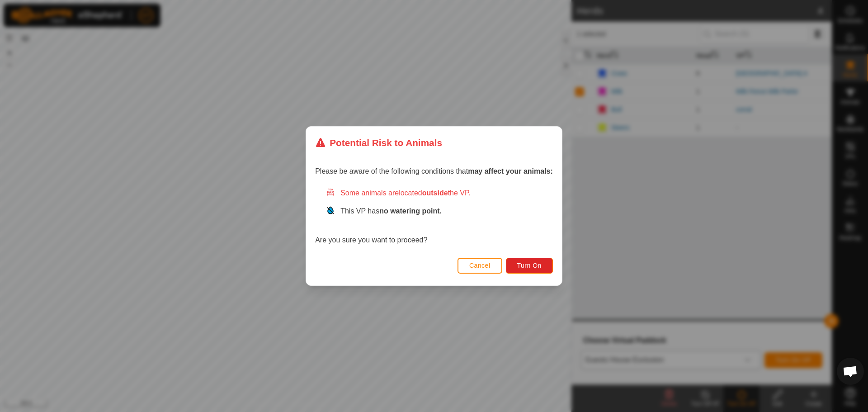 The width and height of the screenshot is (868, 412). I want to click on span: Cancel, so click(480, 266).